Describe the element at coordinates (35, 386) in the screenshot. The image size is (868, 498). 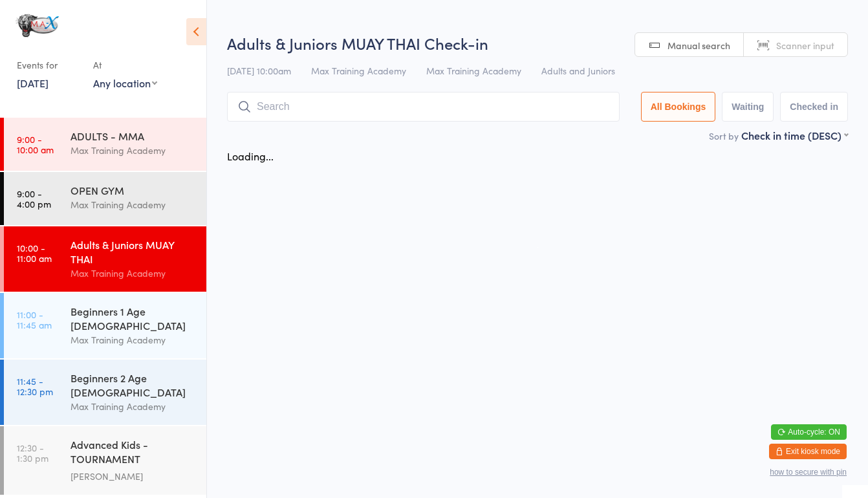
I see `time: 11:45 - 12:30 pm` at that location.